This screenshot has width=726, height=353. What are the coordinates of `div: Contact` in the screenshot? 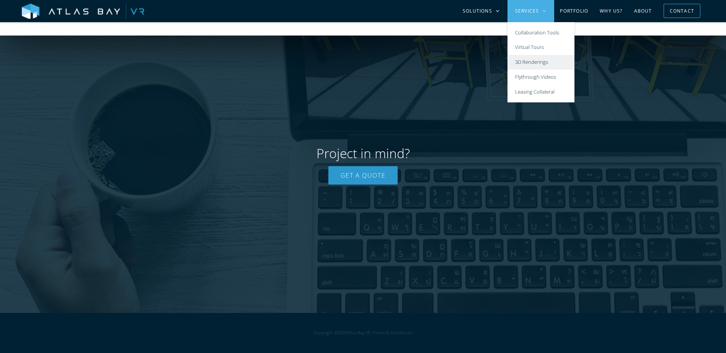 It's located at (682, 11).